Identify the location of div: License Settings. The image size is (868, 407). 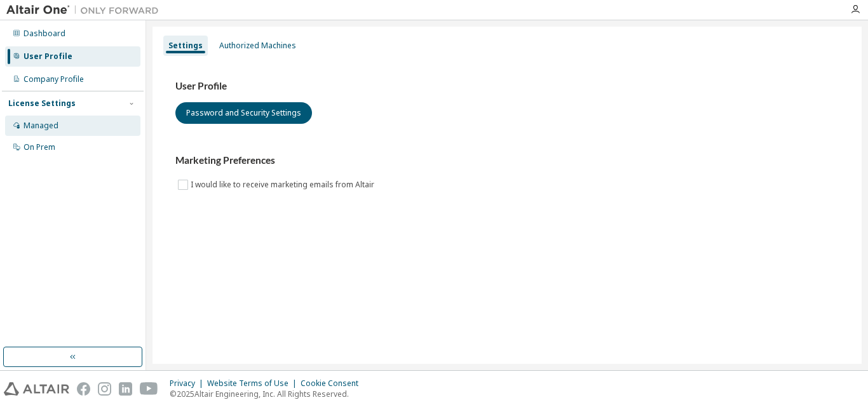
(42, 104).